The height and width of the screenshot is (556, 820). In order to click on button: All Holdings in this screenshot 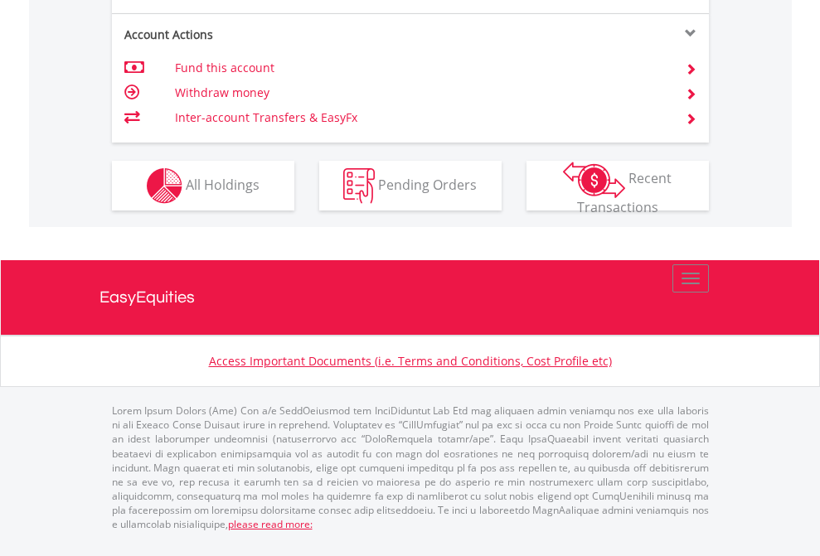, I will do `click(203, 186)`.